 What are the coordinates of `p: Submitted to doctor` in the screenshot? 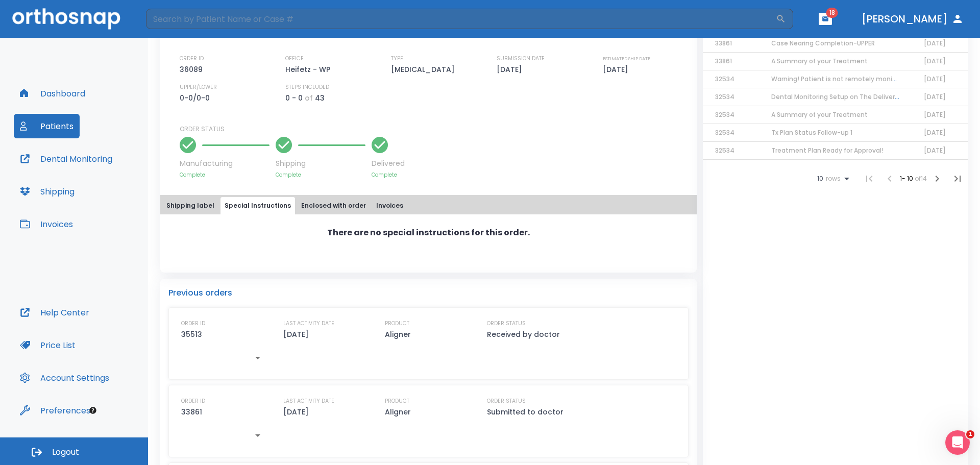 It's located at (525, 411).